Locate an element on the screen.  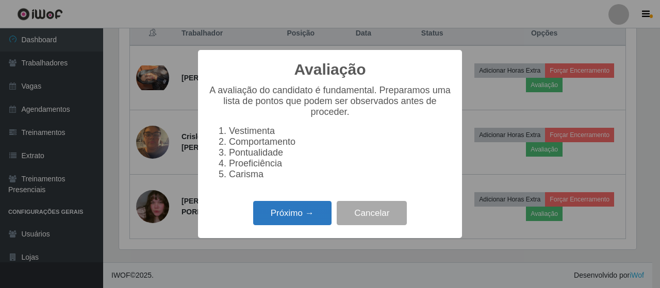
li: Proeficiência is located at coordinates (340, 163).